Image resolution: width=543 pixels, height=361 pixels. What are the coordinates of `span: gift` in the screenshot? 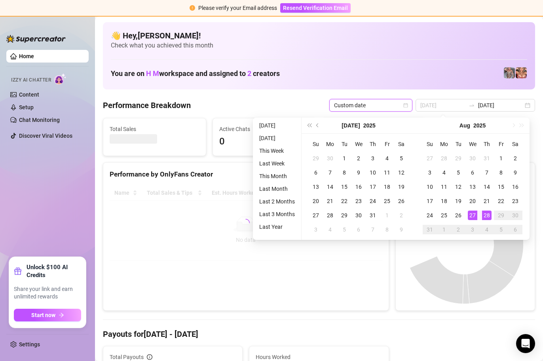 It's located at (18, 271).